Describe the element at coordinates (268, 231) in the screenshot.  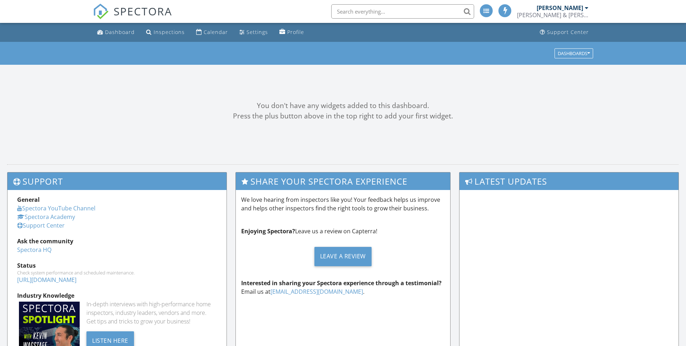
I see `strong: Enjoying Spectora?` at that location.